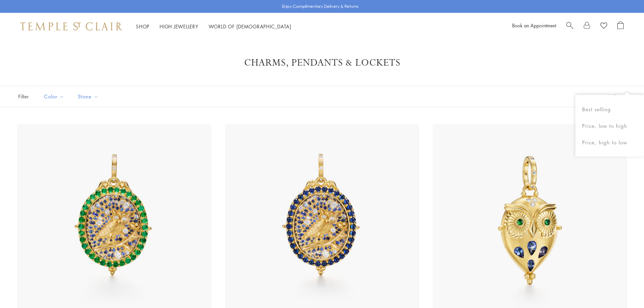 The image size is (644, 308). Describe the element at coordinates (54, 97) in the screenshot. I see `button: Color` at that location.